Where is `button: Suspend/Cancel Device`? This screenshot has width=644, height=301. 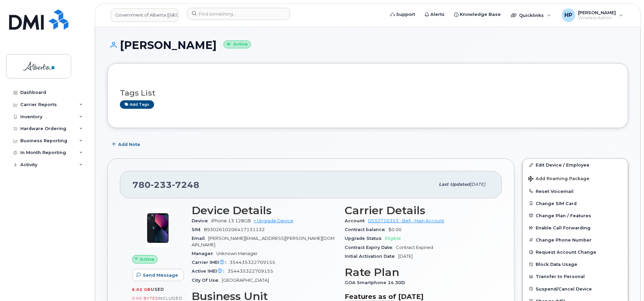 button: Suspend/Cancel Device is located at coordinates (575, 289).